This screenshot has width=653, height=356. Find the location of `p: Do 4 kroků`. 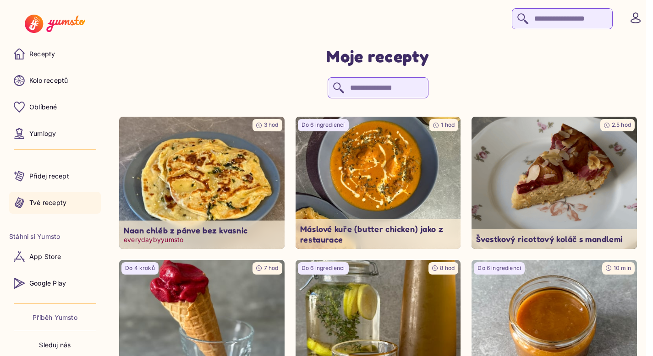

p: Do 4 kroků is located at coordinates (140, 268).